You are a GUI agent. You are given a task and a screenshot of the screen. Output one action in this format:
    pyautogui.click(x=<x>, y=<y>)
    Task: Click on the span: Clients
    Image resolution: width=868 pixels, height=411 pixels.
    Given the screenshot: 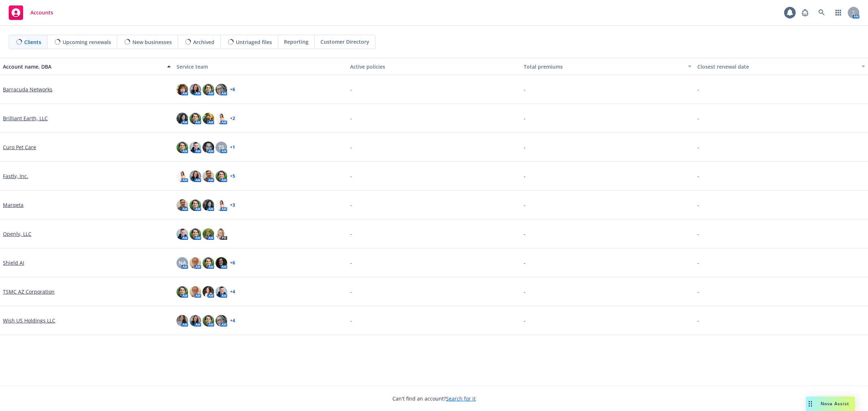 What is the action you would take?
    pyautogui.click(x=32, y=42)
    